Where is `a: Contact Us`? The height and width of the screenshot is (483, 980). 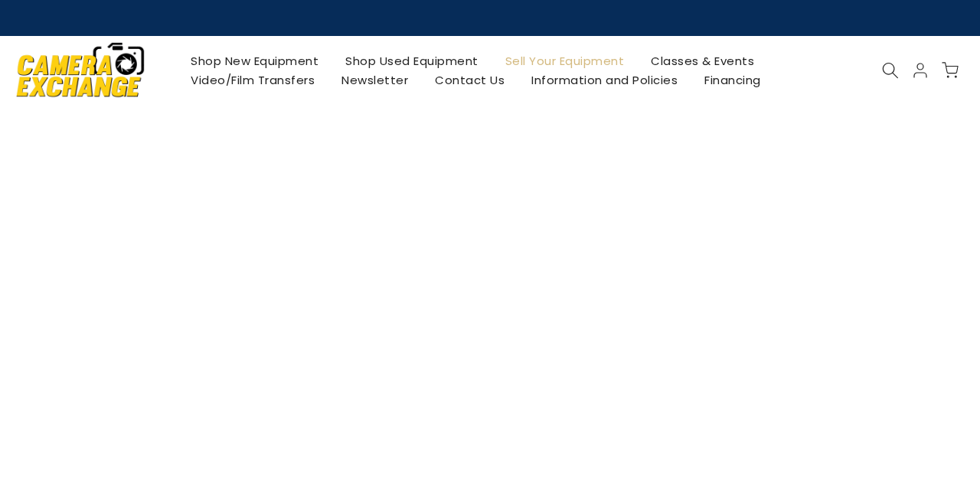 a: Contact Us is located at coordinates (470, 80).